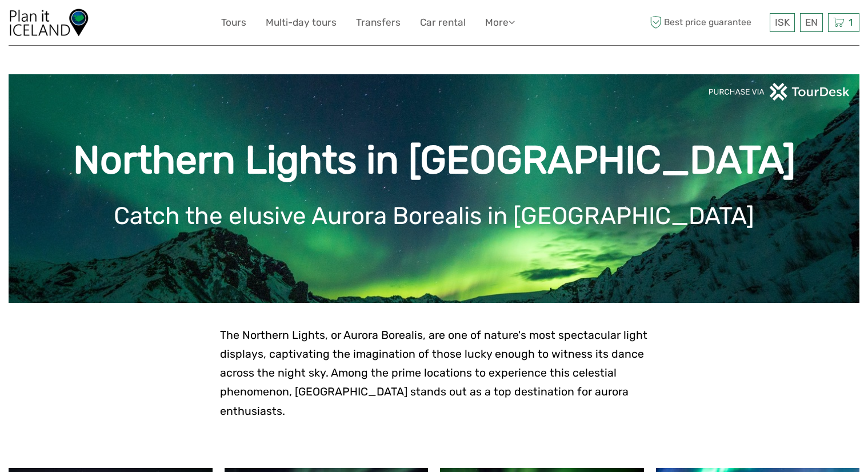 The image size is (868, 472). I want to click on img: 2340-efd23898-f844-408c-854b-0bdba5c4d8a1_logo_small.jpg, so click(49, 22).